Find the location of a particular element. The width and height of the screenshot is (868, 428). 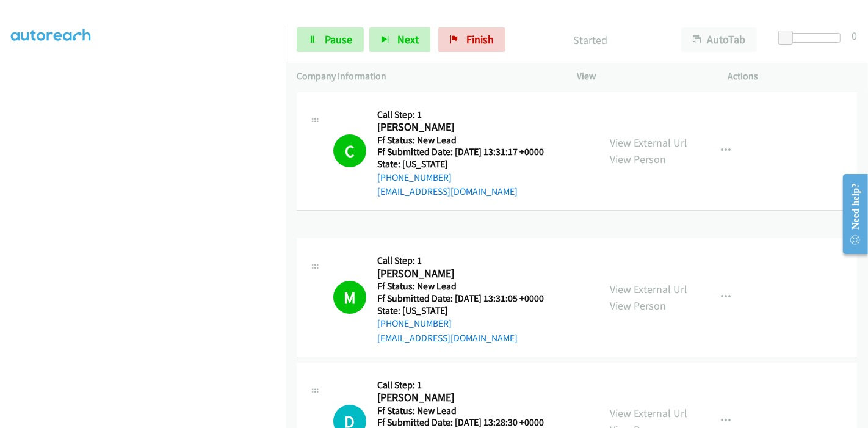

div: 0 is located at coordinates (854, 36).